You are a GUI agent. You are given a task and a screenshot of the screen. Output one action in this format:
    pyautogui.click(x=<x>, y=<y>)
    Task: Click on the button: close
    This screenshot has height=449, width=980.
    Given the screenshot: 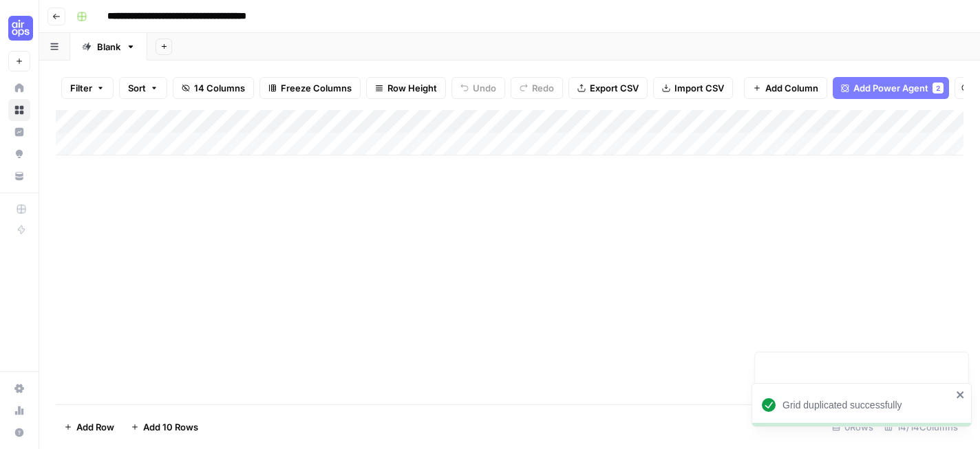 What is the action you would take?
    pyautogui.click(x=961, y=395)
    